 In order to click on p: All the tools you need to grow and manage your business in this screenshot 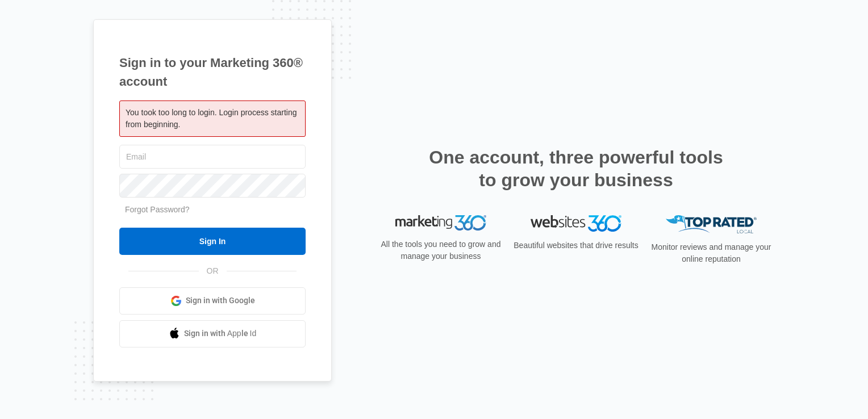, I will do `click(441, 250)`.